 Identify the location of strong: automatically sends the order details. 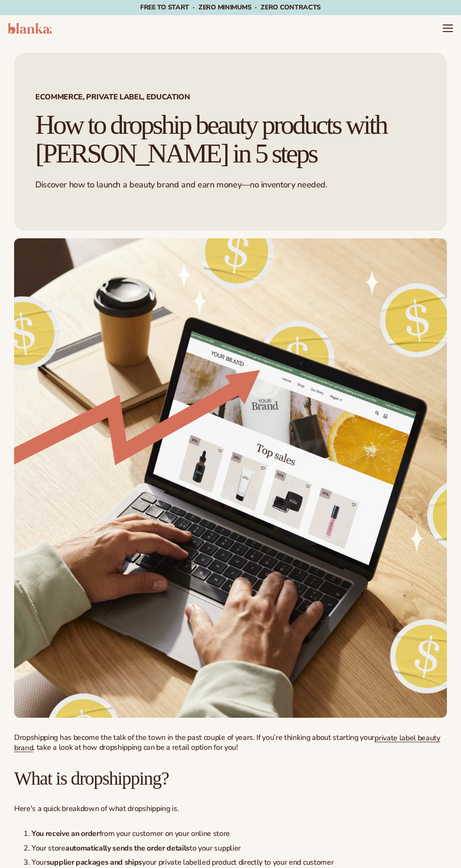
(127, 849).